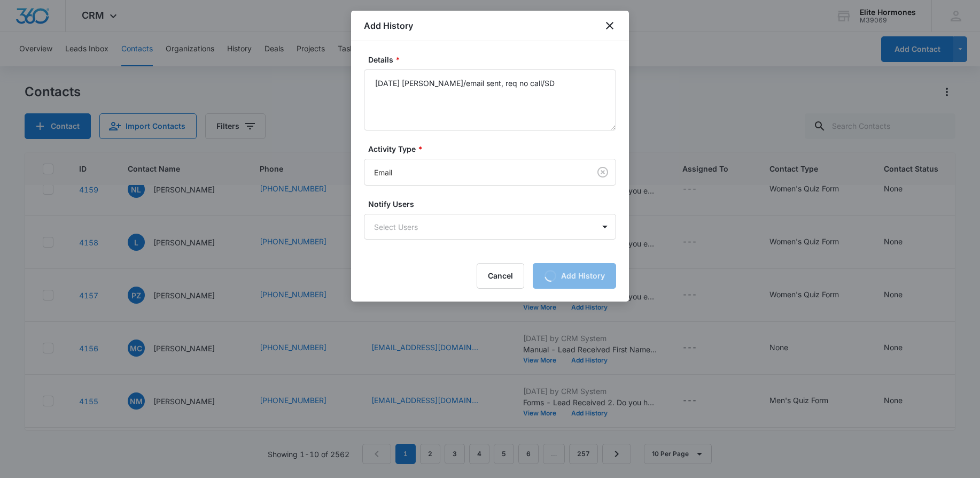  Describe the element at coordinates (388, 26) in the screenshot. I see `h1: Add History` at that location.